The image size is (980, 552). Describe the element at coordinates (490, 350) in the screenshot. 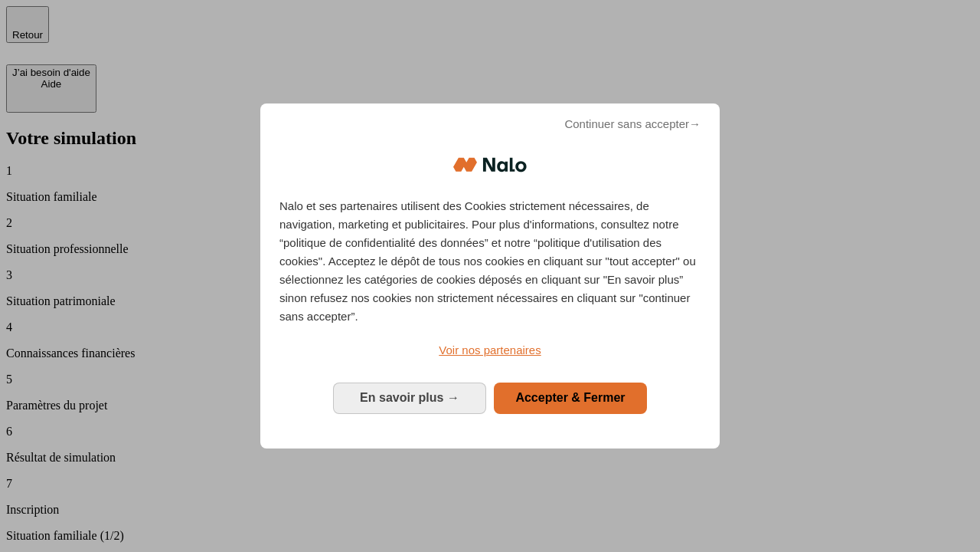

I see `a: Voir nos partenaires` at that location.